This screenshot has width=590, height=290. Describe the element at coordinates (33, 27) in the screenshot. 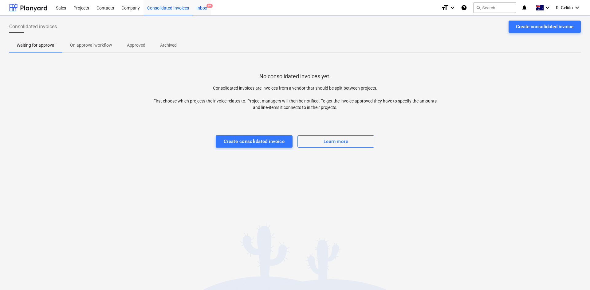

I see `span: Consolidated invoices` at that location.